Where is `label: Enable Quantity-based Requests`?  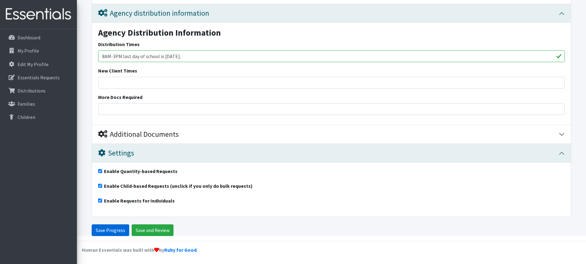 label: Enable Quantity-based Requests is located at coordinates (141, 171).